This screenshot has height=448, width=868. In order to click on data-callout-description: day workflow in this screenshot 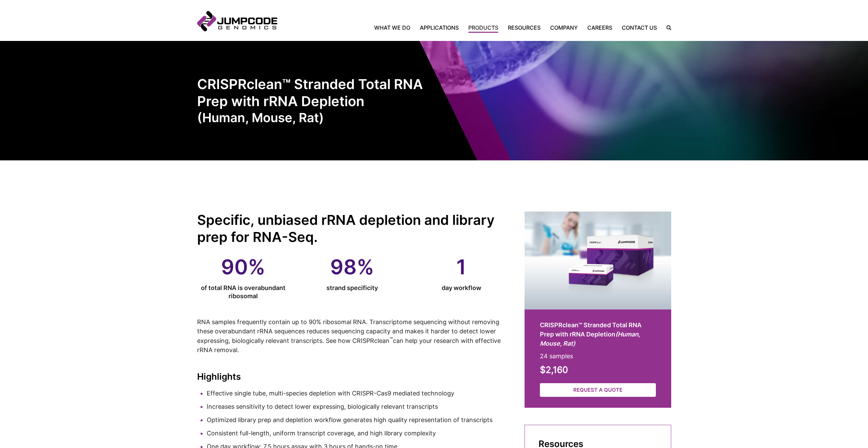, I will do `click(461, 288)`.